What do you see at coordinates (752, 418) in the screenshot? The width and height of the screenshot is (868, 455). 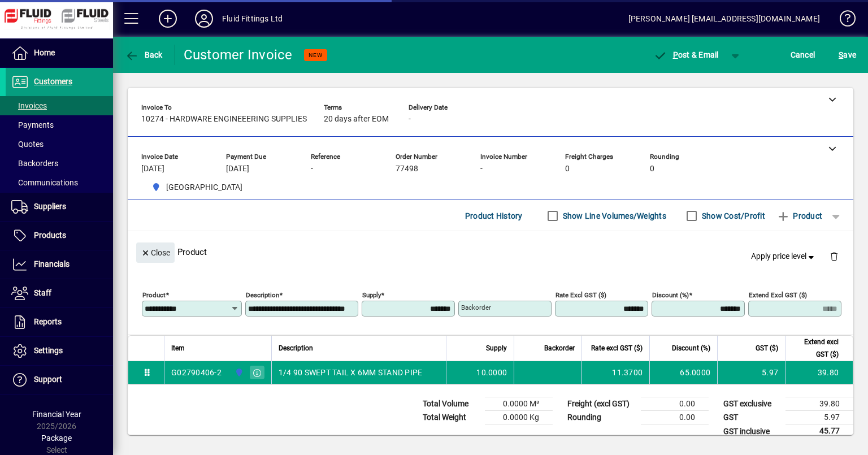 I see `td: GST` at bounding box center [752, 418].